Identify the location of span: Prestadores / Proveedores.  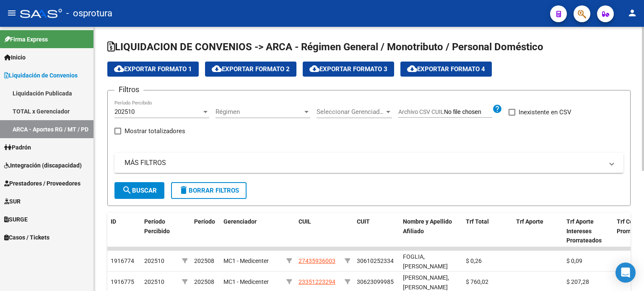
(42, 184).